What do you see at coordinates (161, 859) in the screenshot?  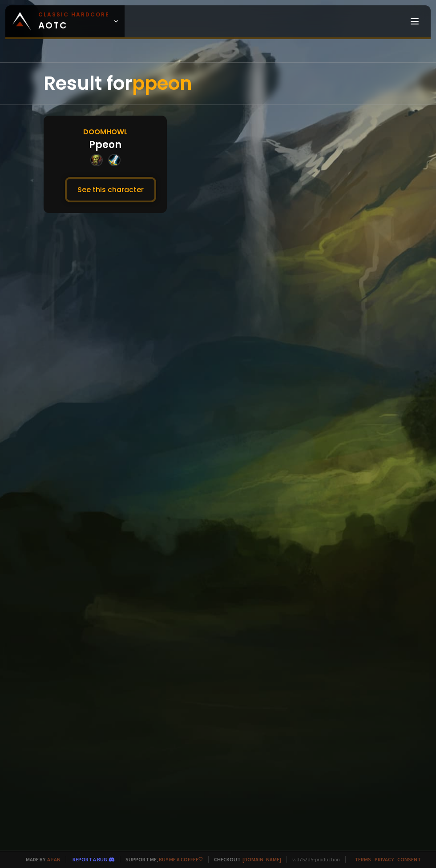 I see `span: Support me,` at bounding box center [161, 859].